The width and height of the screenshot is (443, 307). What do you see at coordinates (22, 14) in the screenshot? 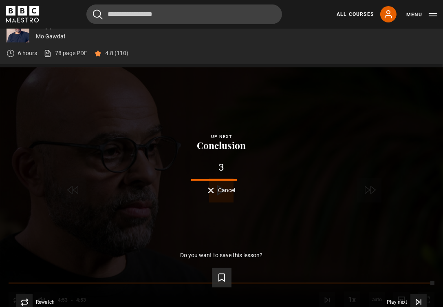
I see `svg: BBC Maestro` at bounding box center [22, 14].